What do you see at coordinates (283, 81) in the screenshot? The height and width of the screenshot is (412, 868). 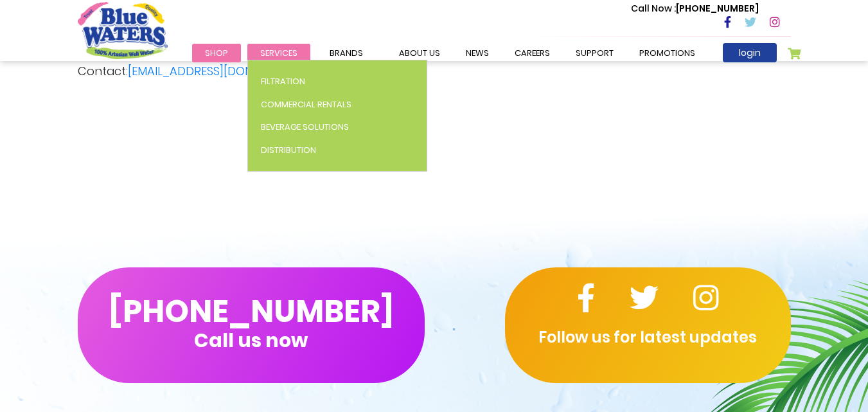 I see `span: Filtration` at bounding box center [283, 81].